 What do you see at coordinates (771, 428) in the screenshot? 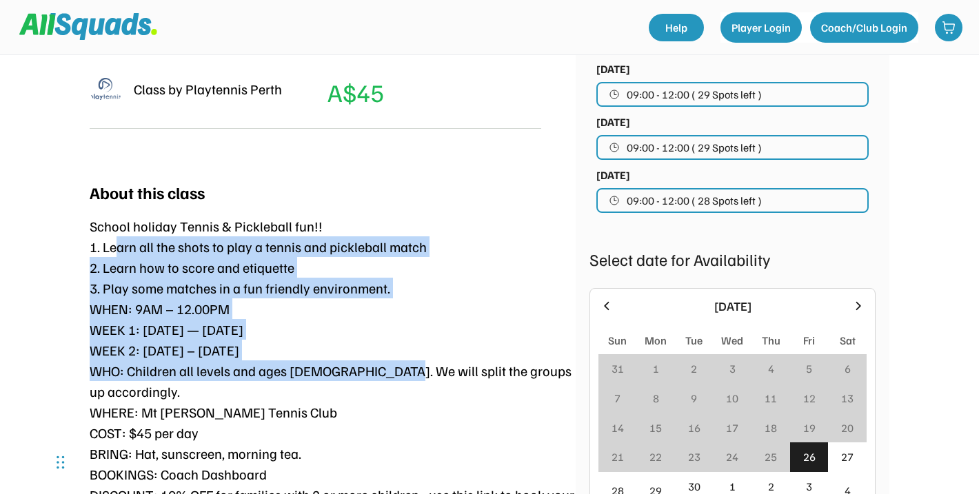
I see `div: 18` at bounding box center [771, 428].